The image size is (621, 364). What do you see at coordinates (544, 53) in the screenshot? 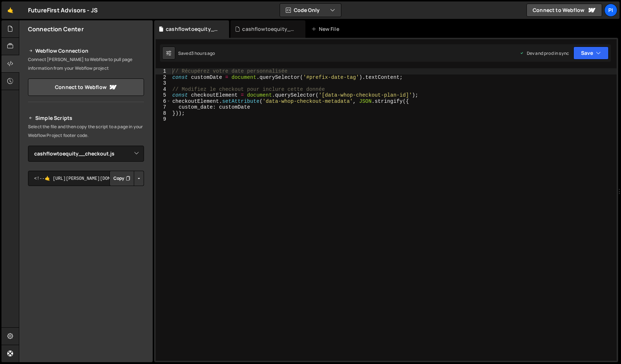
I see `div: Dev and prod in sync` at bounding box center [544, 53].